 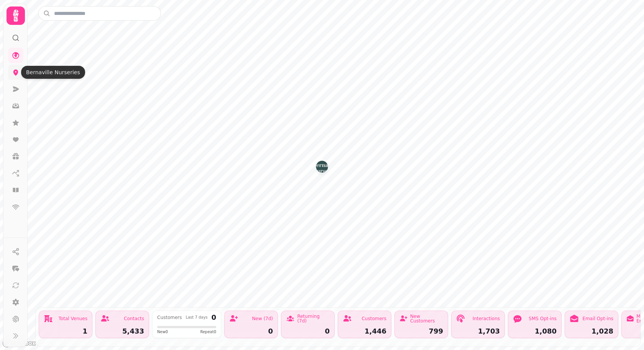 I want to click on div: Interactions, so click(x=486, y=319).